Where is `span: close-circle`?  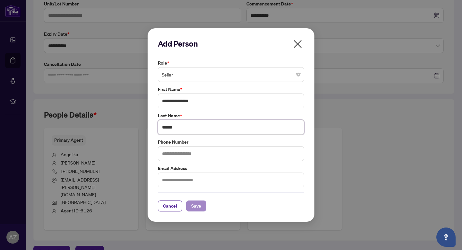
span: close-circle is located at coordinates (298, 74).